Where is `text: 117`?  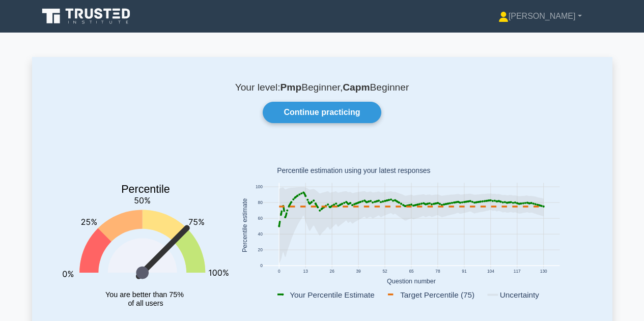 text: 117 is located at coordinates (516, 271).